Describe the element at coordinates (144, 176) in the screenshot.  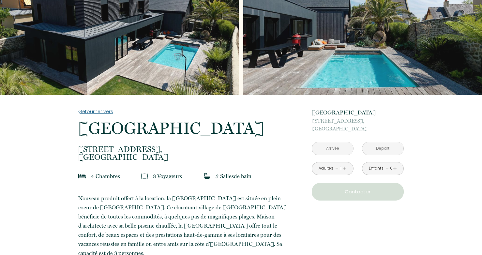
I see `img: guests` at that location.